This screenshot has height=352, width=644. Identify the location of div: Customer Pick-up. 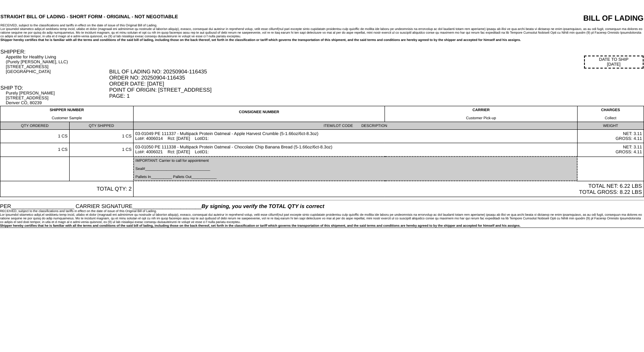
(481, 118).